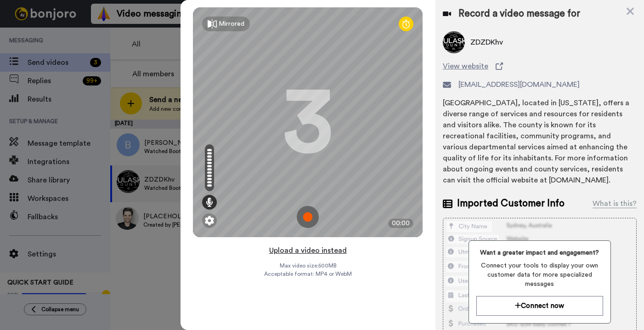 The width and height of the screenshot is (644, 330). I want to click on div: 3, so click(308, 122).